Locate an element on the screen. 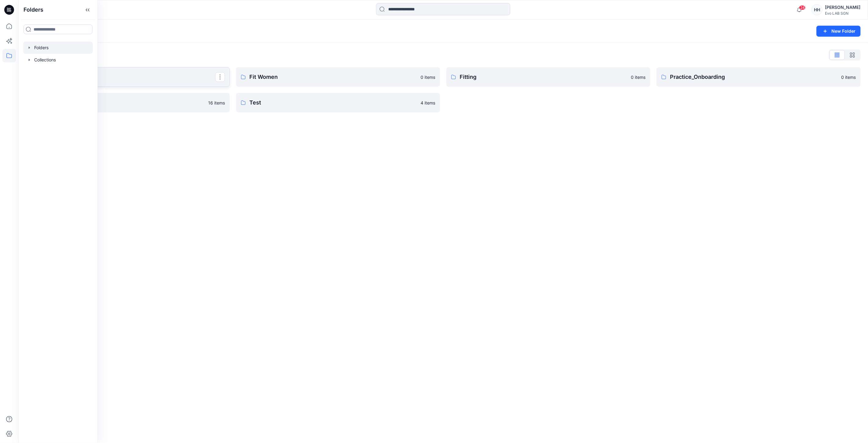 The image size is (868, 443). a: S26216 items is located at coordinates (128, 102).